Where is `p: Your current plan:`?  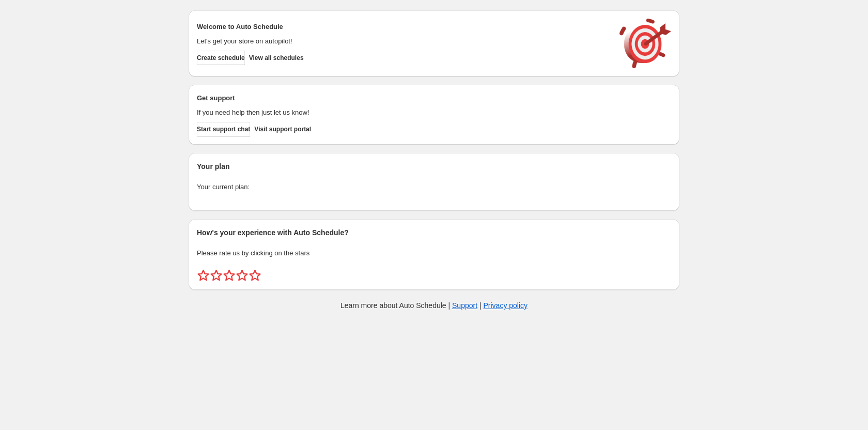 p: Your current plan: is located at coordinates (434, 187).